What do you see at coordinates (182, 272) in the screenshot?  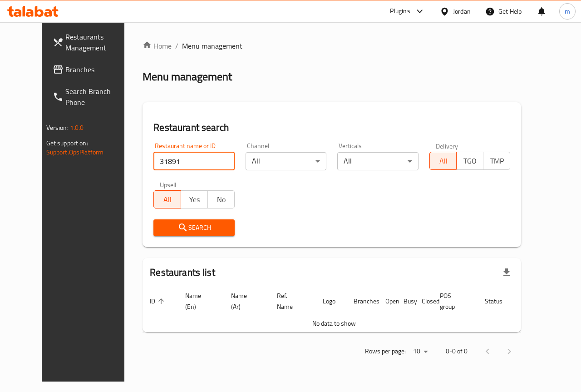 I see `h2: Restaurants list` at bounding box center [182, 272].